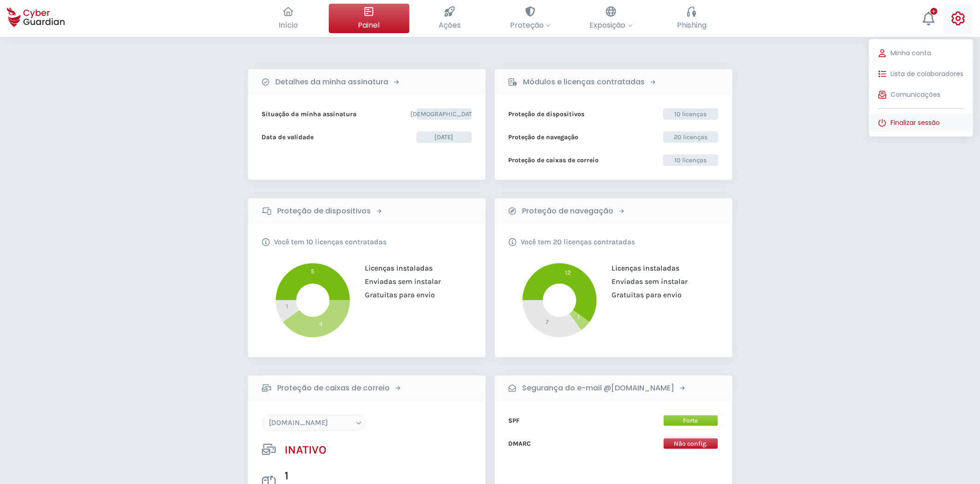 The width and height of the screenshot is (980, 484). Describe the element at coordinates (330, 242) in the screenshot. I see `p: Você tem 10 licenças contratadas` at that location.